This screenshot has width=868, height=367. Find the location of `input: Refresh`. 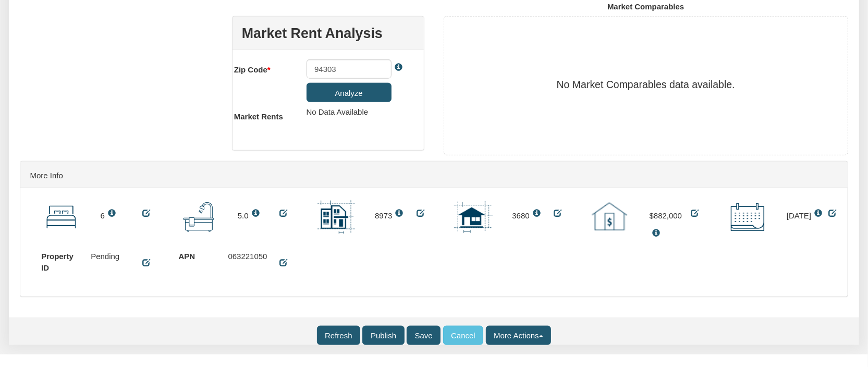

input: Refresh is located at coordinates (339, 335).